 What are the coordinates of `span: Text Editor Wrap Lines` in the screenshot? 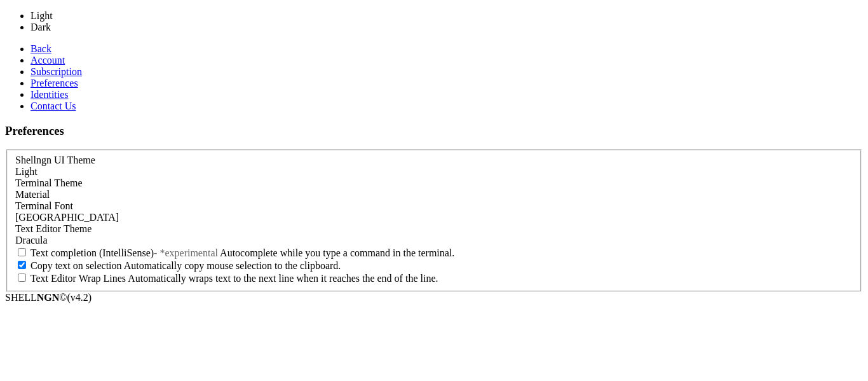 It's located at (78, 278).